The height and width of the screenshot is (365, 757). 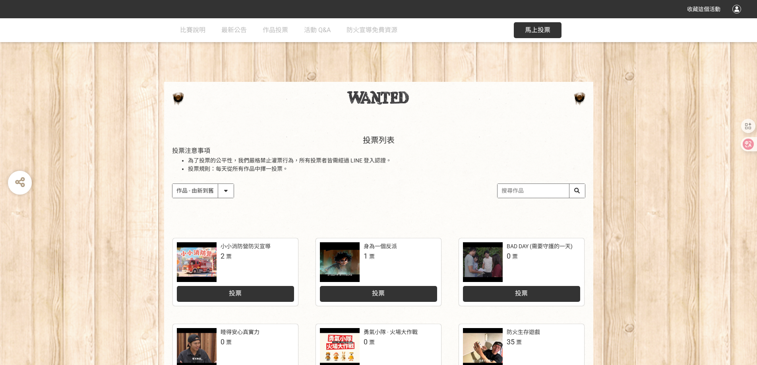 What do you see at coordinates (246, 246) in the screenshot?
I see `div: 小小消防營防災宣導` at bounding box center [246, 246].